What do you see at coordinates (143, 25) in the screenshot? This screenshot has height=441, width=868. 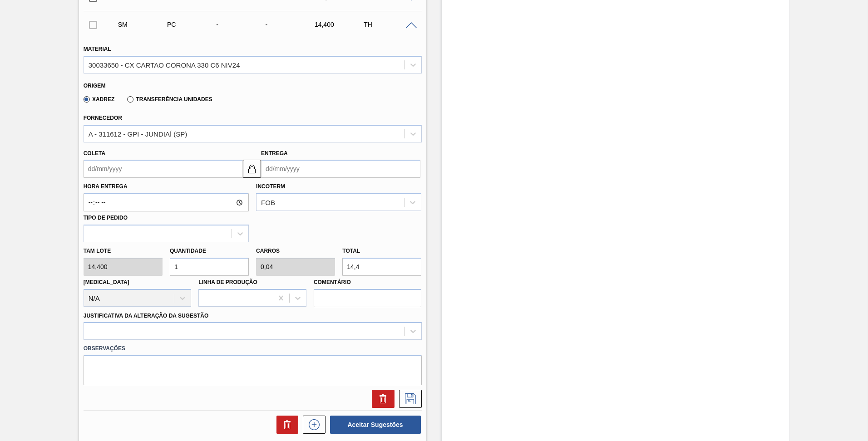 I see `div: Sugestão Manual` at bounding box center [143, 25].